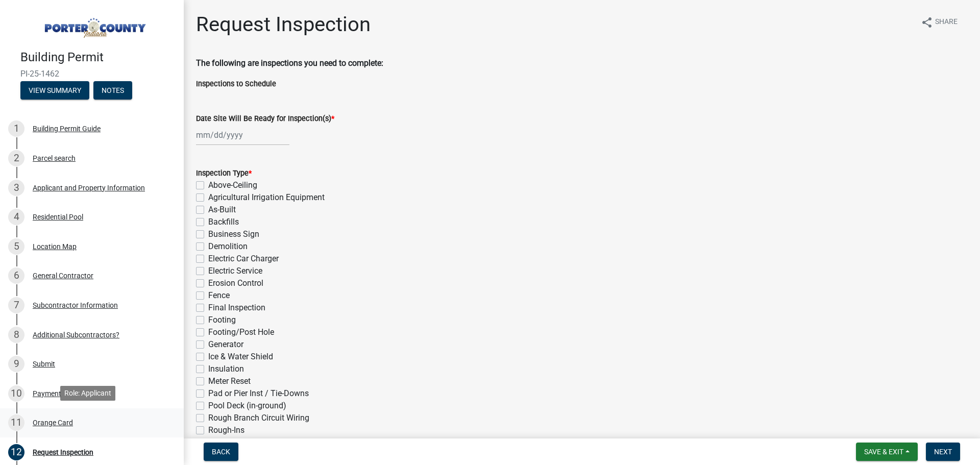 The width and height of the screenshot is (980, 465). I want to click on i: share, so click(927, 22).